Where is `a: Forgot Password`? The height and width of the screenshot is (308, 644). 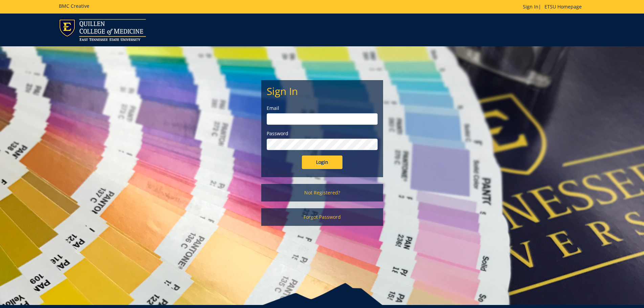 a: Forgot Password is located at coordinates (322, 217).